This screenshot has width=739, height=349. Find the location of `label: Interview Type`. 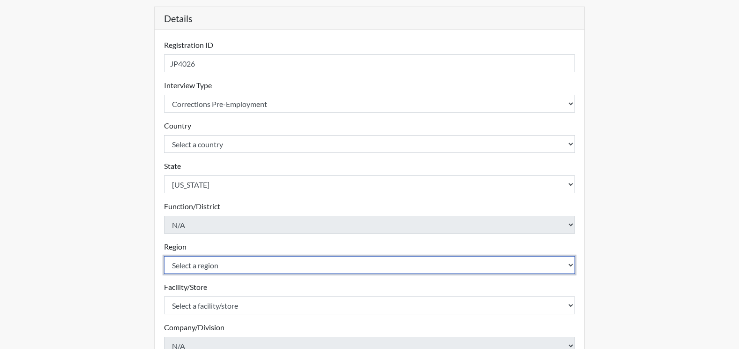

label: Interview Type is located at coordinates (188, 85).